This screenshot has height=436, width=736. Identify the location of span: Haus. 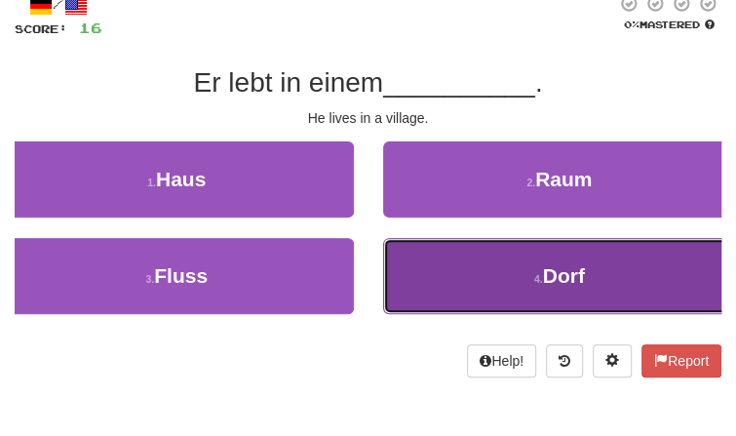
(180, 178).